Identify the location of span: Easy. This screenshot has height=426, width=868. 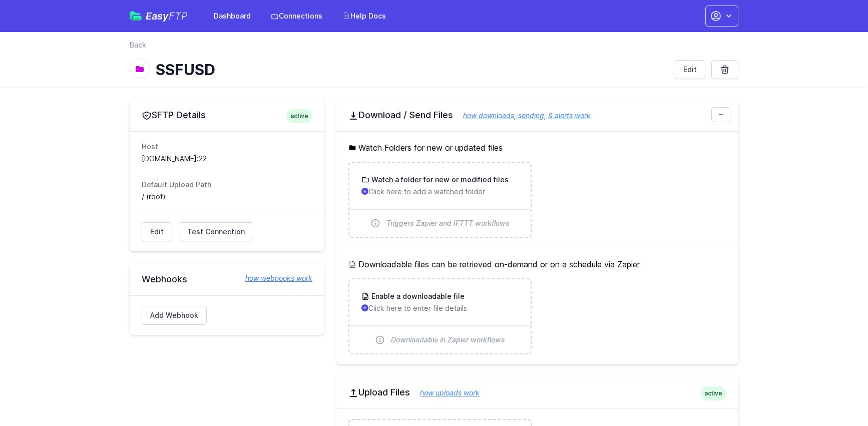
(166, 16).